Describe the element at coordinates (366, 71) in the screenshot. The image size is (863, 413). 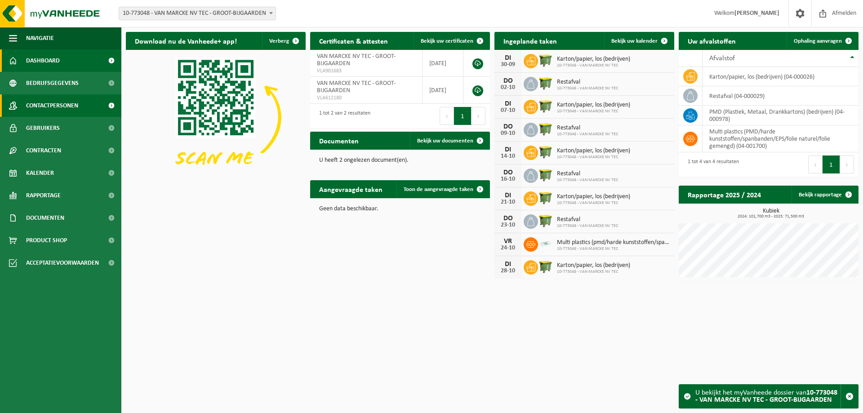
I see `span: VLA901683` at that location.